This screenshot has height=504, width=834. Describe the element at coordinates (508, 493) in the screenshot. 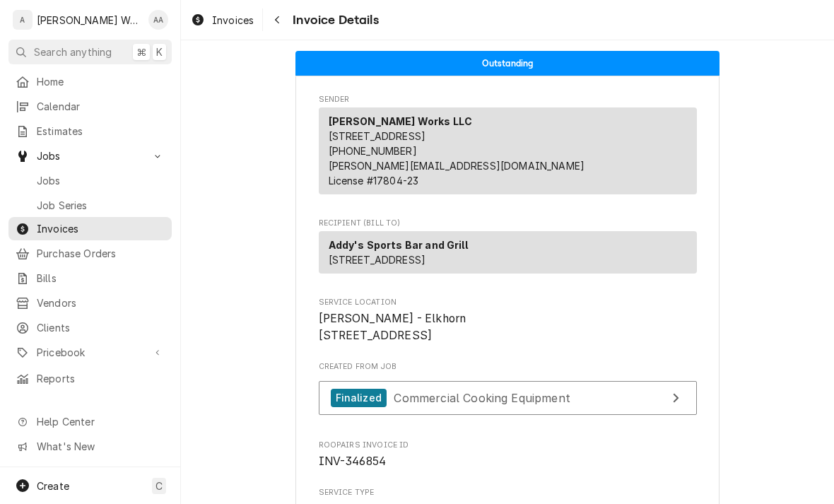

I see `span: Service Type` at that location.